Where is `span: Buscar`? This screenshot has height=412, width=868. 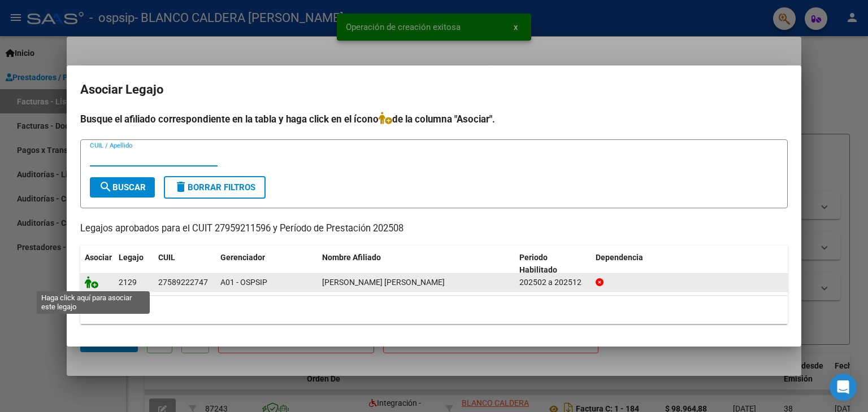
span: Buscar is located at coordinates (122, 188).